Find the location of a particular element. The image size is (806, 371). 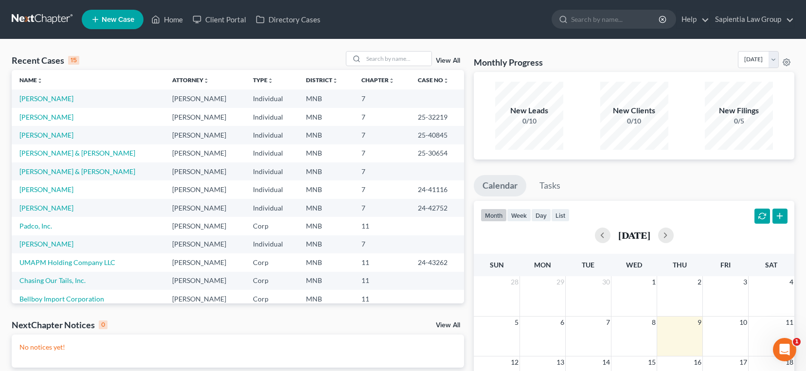

a: Help is located at coordinates (692, 19).